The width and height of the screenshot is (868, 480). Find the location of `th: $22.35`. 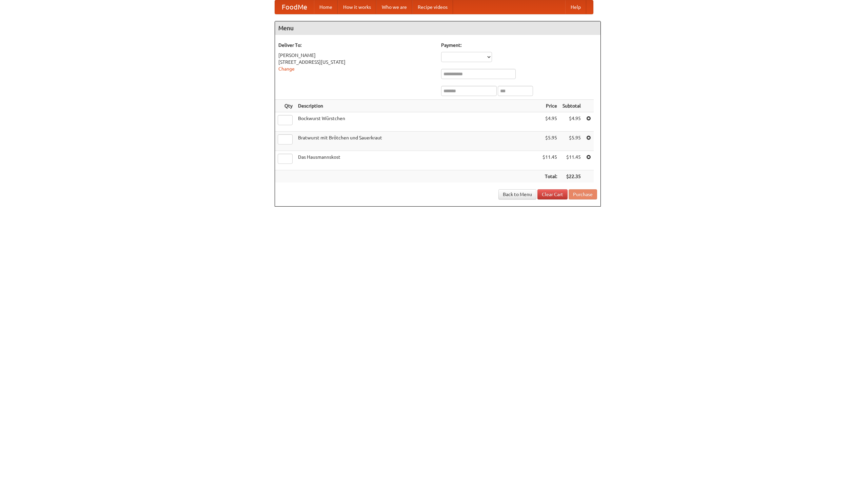

th: $22.35 is located at coordinates (572, 176).